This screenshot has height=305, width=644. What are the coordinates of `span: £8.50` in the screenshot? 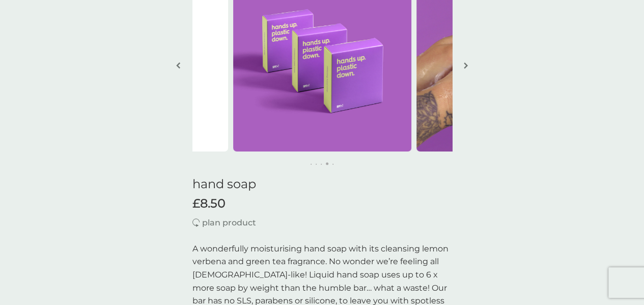 It's located at (209, 203).